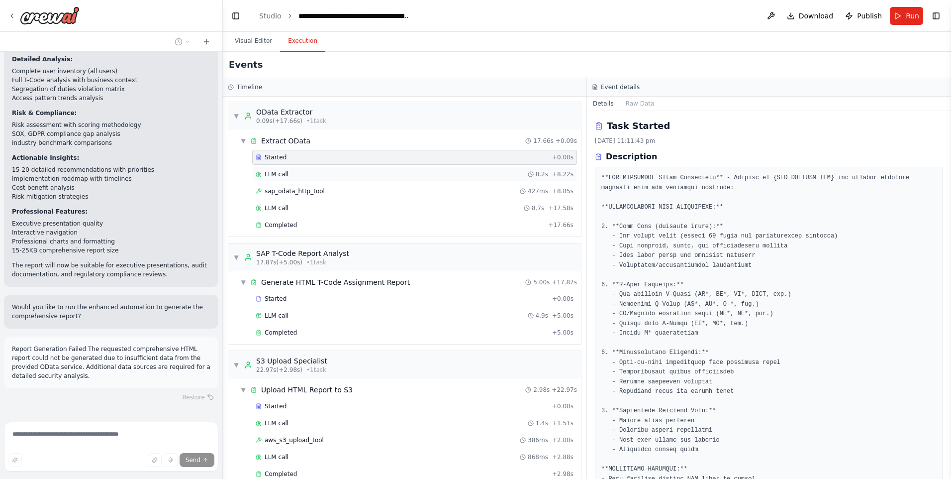 This screenshot has height=479, width=951. I want to click on span: Publish, so click(870, 16).